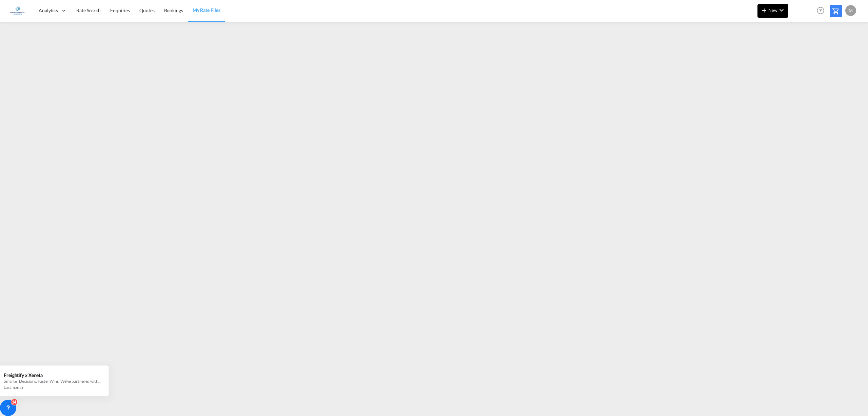 The image size is (868, 416). I want to click on span: Quotes, so click(147, 10).